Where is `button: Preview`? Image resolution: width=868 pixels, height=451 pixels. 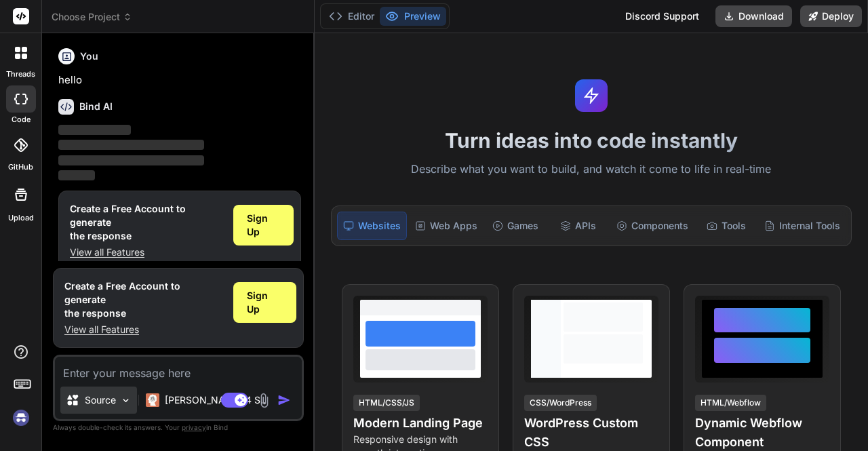 button: Preview is located at coordinates (413, 16).